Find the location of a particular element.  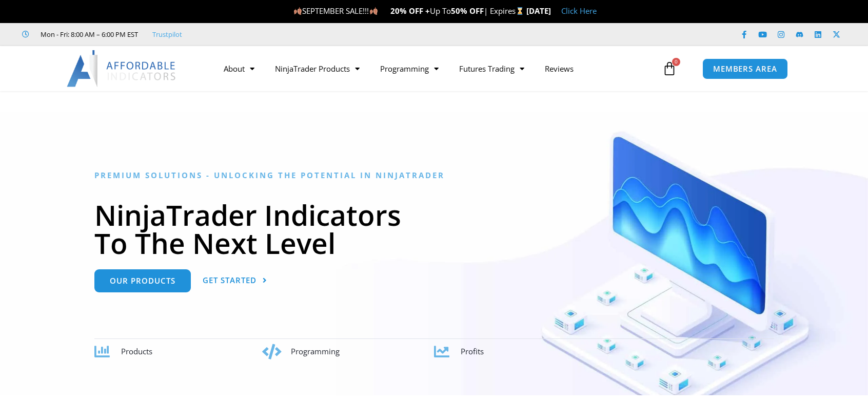

a: MEMBERS AREA is located at coordinates (745, 69).